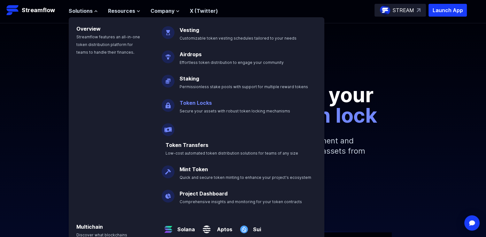 The width and height of the screenshot is (486, 237). I want to click on a: Vesting, so click(189, 30).